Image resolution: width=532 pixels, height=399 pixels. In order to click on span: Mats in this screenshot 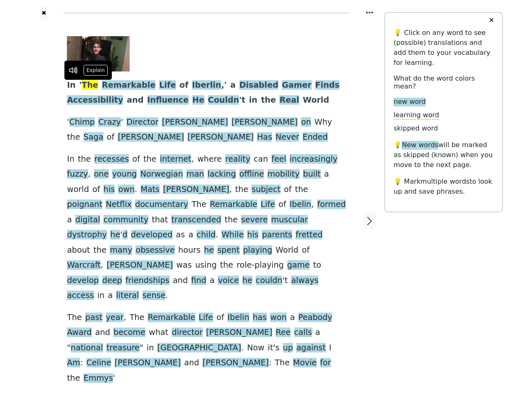, I will do `click(150, 190)`.